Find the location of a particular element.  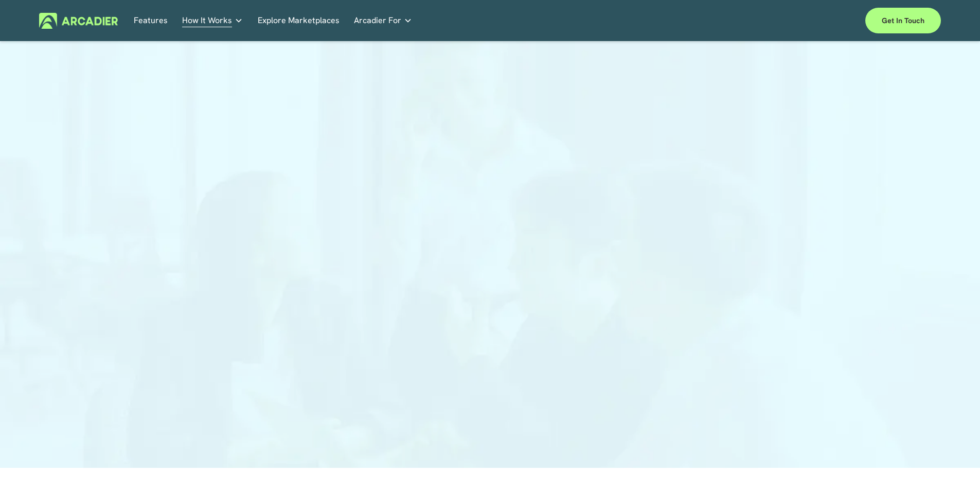

a: Explore Marketplaces is located at coordinates (298, 21).